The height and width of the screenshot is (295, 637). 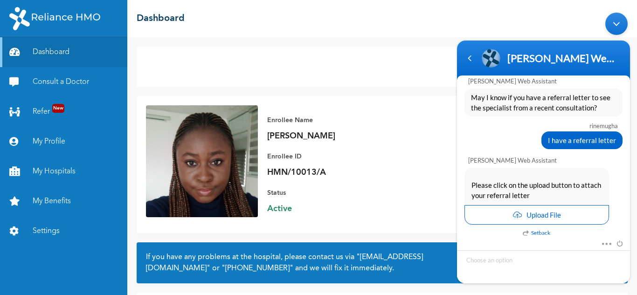 I want to click on span: End chat, so click(x=165, y=235).